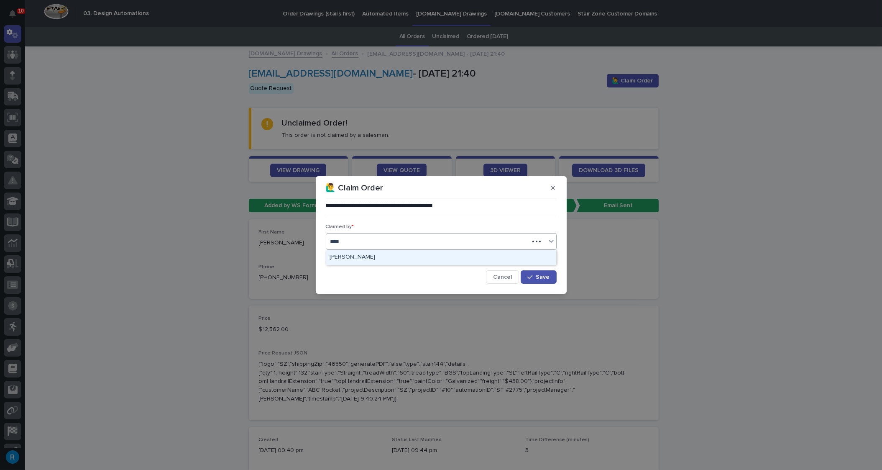 This screenshot has width=882, height=470. Describe the element at coordinates (543, 277) in the screenshot. I see `span: Save` at that location.